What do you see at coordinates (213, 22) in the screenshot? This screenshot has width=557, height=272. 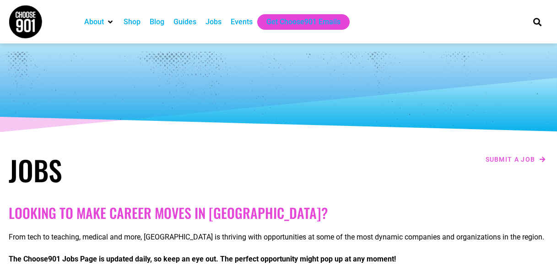 I see `a: Jobs` at bounding box center [213, 22].